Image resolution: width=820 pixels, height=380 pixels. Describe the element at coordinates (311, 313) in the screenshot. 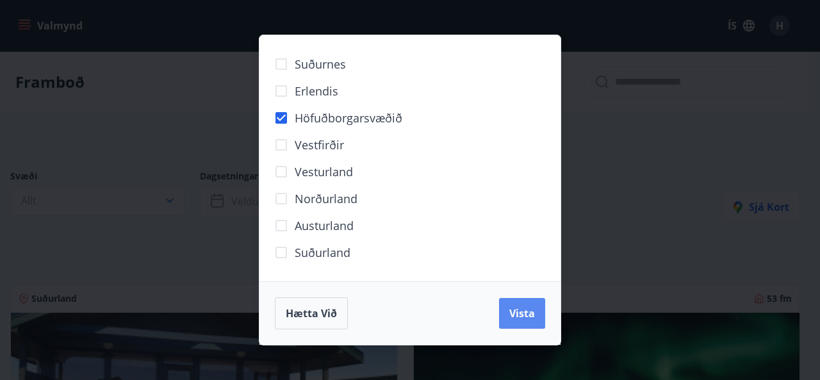

I see `button: Hætta við` at that location.